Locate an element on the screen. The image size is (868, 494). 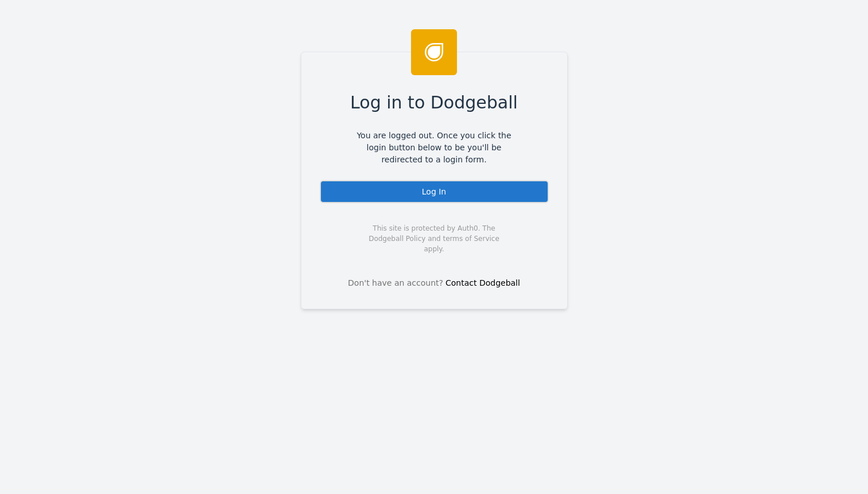
div: Log In is located at coordinates (434, 192).